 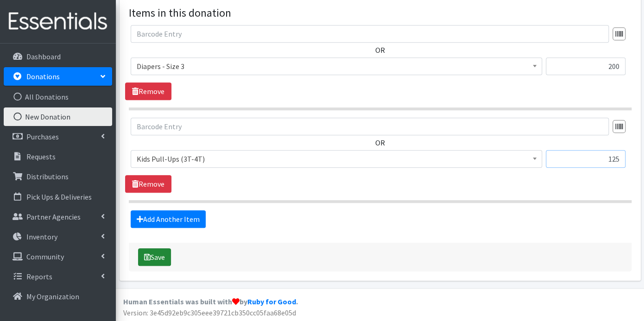 I want to click on a: My Organization, so click(x=58, y=297).